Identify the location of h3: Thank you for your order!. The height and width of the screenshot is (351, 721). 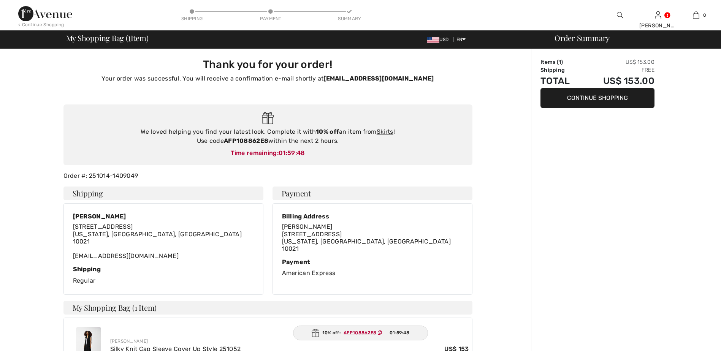
(268, 65).